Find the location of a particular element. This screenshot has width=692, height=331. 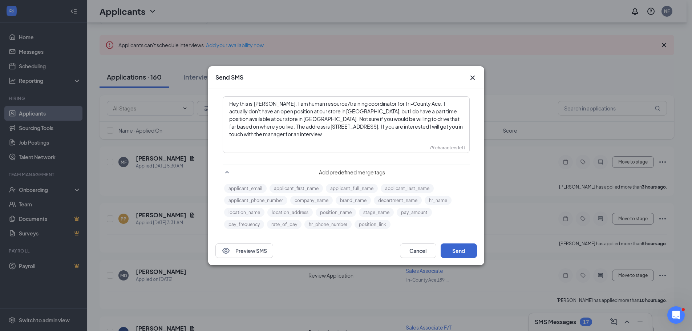

button: applicant_last_name is located at coordinates (407, 188).